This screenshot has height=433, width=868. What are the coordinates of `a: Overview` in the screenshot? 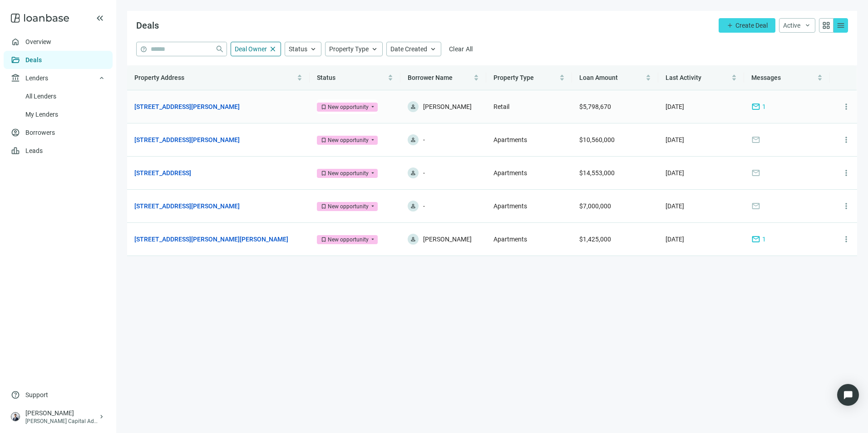 It's located at (38, 42).